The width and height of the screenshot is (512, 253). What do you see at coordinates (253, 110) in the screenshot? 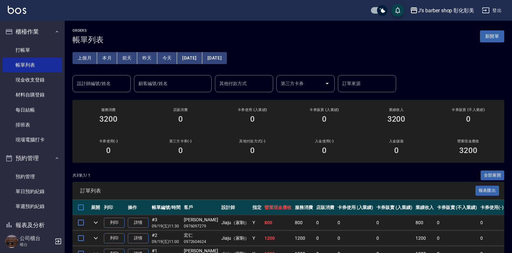
I see `h2: 卡券使用 (入業績)` at bounding box center [253, 110].